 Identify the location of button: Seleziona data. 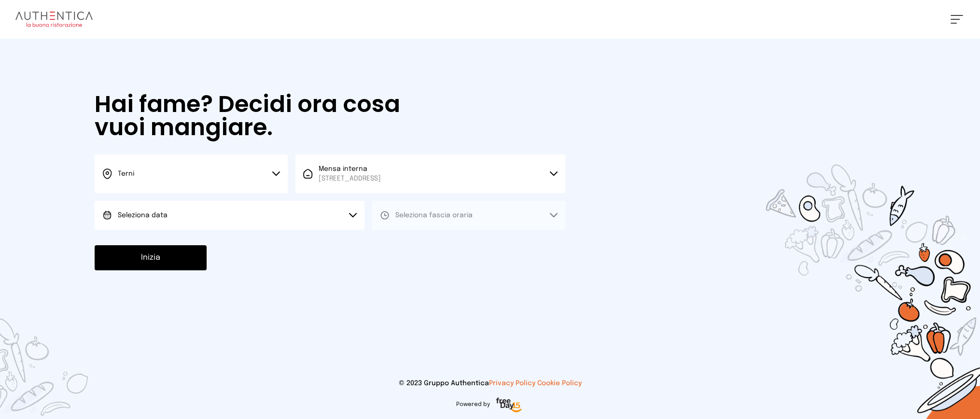
(229, 215).